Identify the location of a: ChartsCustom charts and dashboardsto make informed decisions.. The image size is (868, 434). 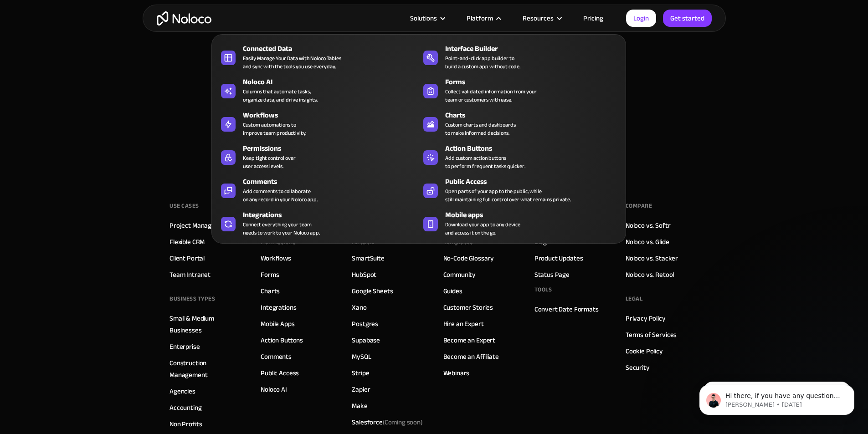
(520, 123).